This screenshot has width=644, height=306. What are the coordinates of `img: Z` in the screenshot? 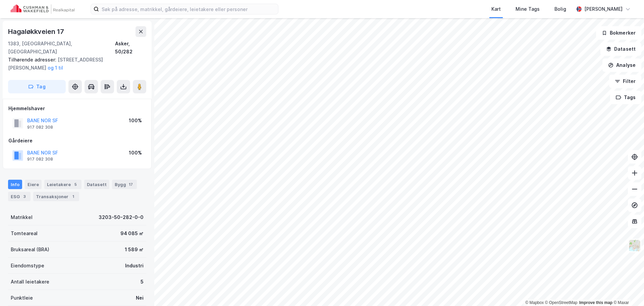 It's located at (634, 245).